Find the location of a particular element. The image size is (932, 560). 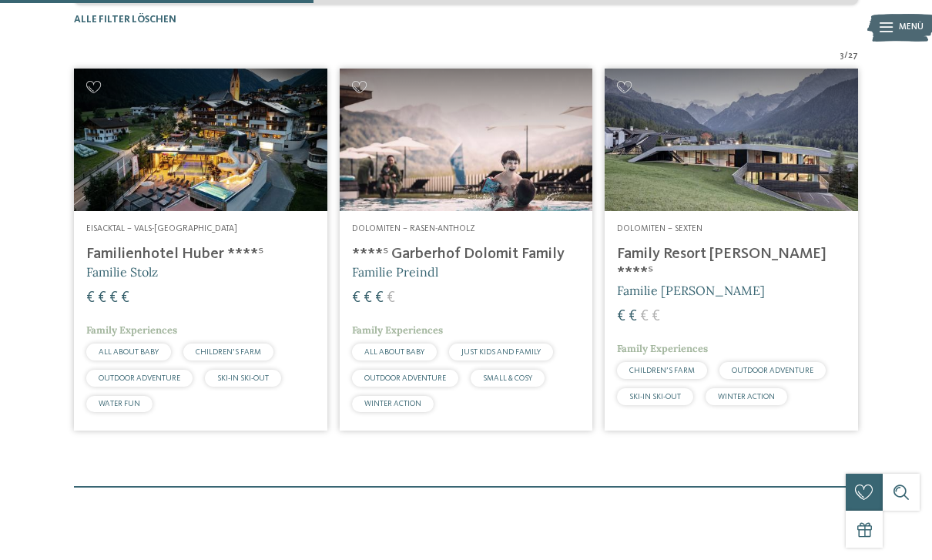

span: Dolomiten – Rasen-Antholz is located at coordinates (414, 229).